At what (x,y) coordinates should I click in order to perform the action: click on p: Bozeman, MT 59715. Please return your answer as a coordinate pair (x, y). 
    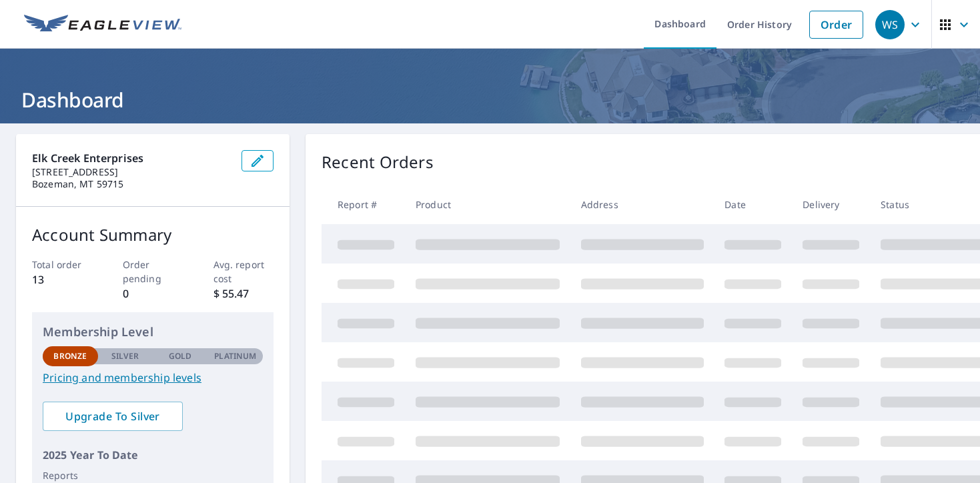
    Looking at the image, I should click on (132, 184).